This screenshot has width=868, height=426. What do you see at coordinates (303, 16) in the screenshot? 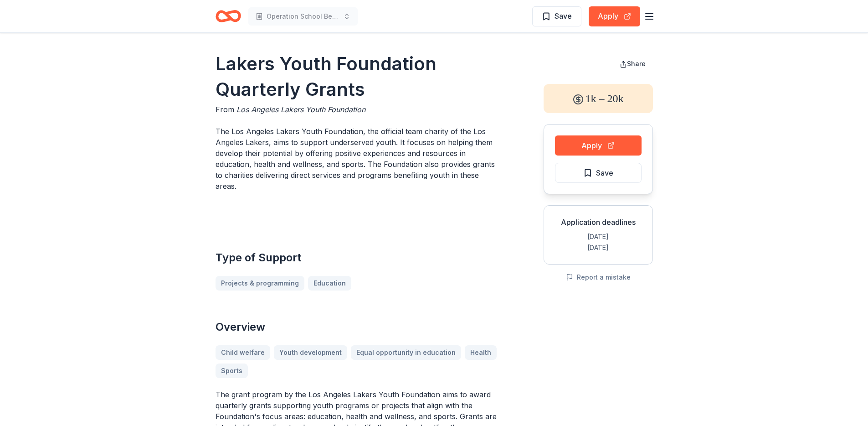
I see `span: Operation School Bell (OSB) & Serving Those Who Serve` at bounding box center [303, 16].